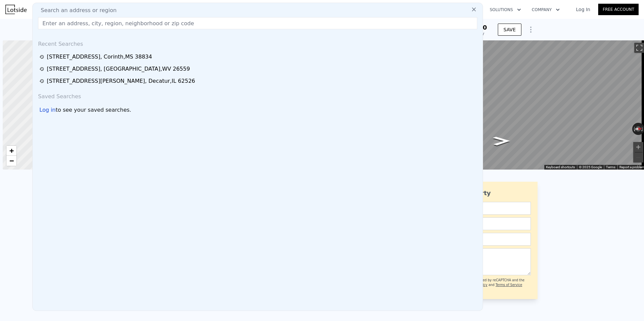 The width and height of the screenshot is (644, 321). I want to click on a: Zoom in, so click(11, 151).